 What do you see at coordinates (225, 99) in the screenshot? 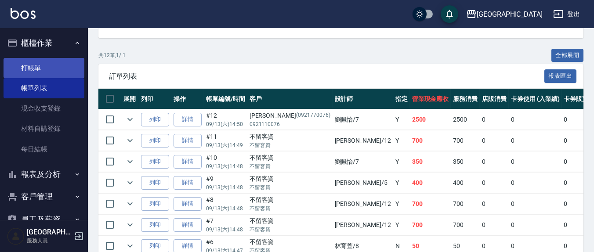
I see `th: 帳單編號/時間` at bounding box center [225, 99].